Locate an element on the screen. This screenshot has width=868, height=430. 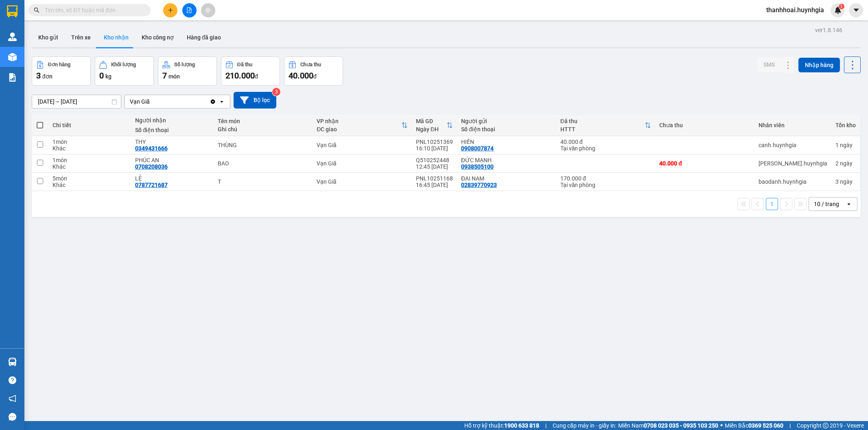
span: đơn is located at coordinates (47, 77).